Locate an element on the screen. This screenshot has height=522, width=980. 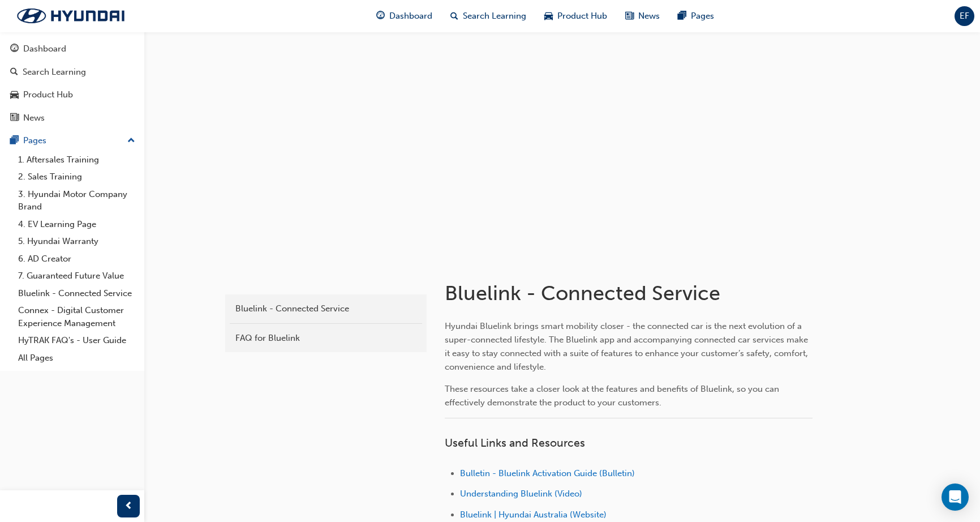
a: Search Learning is located at coordinates (71, 71).